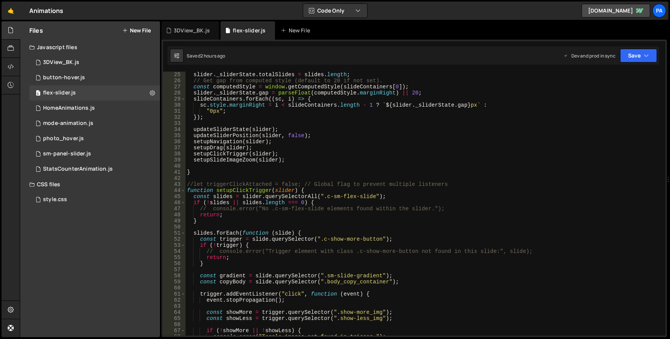 The height and width of the screenshot is (339, 670). What do you see at coordinates (94, 62) in the screenshot?
I see `div: 12786/31304.js` at bounding box center [94, 62].